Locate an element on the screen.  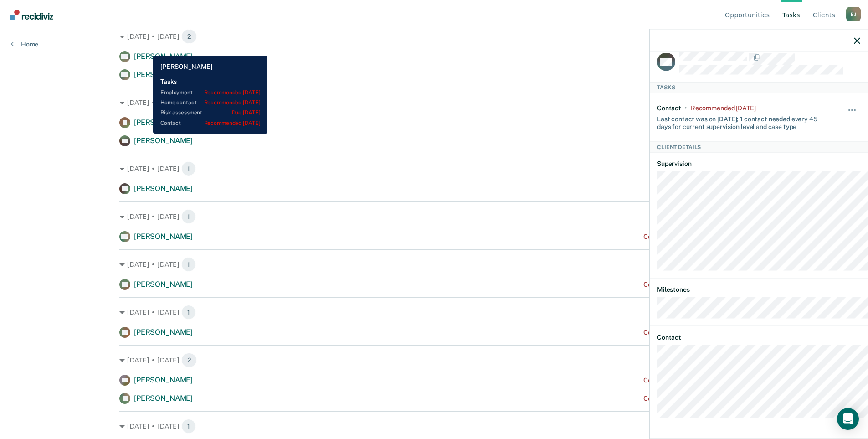
div: Client Details is located at coordinates (759, 148).